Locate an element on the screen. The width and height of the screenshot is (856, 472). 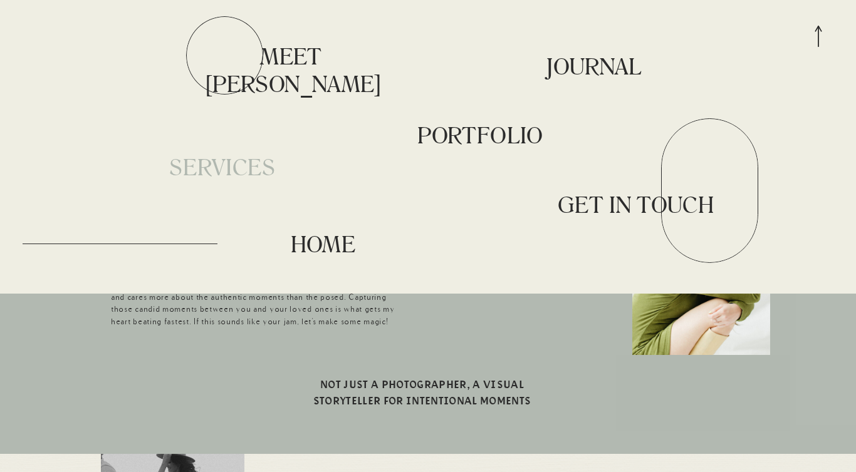
h3: Not just a photographer, a visual storyteller for intentional moments is located at coordinates (422, 393).